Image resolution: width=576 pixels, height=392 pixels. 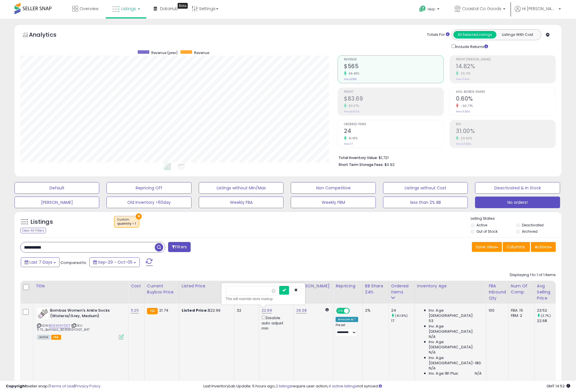 I want to click on small: 29.92%, so click(x=465, y=138).